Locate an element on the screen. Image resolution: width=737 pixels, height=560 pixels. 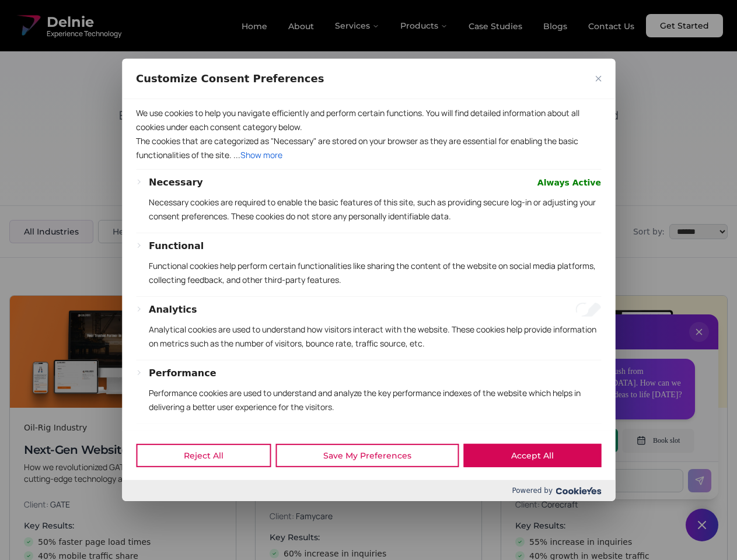
span: Always Active is located at coordinates (569, 182).